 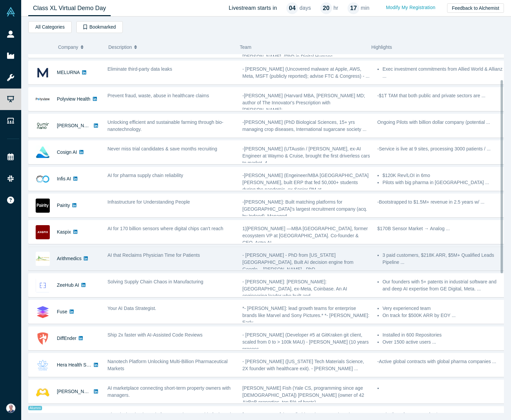 What do you see at coordinates (444, 315) in the screenshot?
I see `li: On track for $500K ARR by EOY ...` at bounding box center [444, 315].